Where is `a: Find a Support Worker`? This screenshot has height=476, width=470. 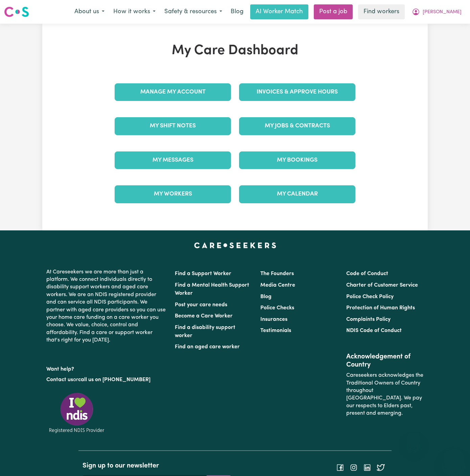 a: Find a Support Worker is located at coordinates (203, 273).